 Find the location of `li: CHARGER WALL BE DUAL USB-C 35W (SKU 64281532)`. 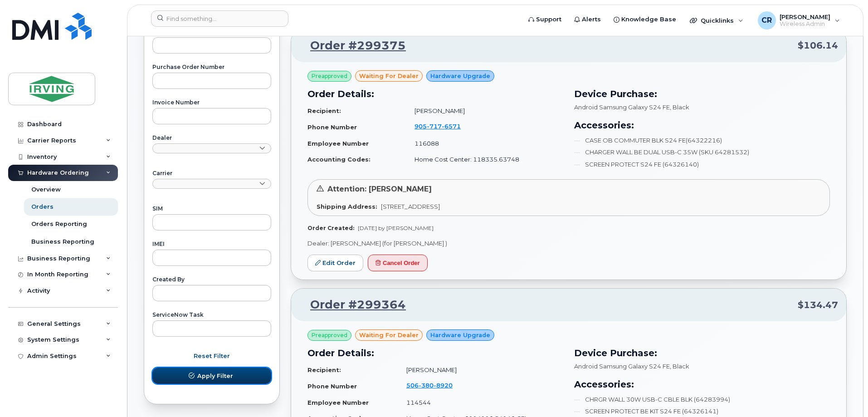

li: CHARGER WALL BE DUAL USB-C 35W (SKU 64281532) is located at coordinates (702, 153).